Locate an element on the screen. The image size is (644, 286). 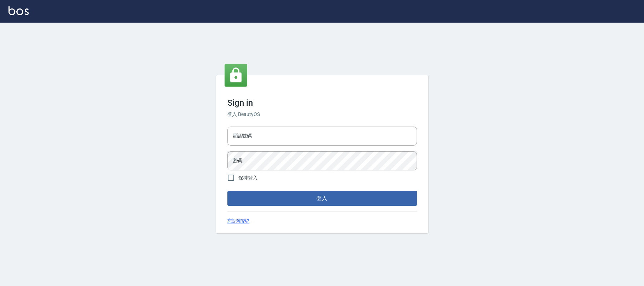
span: 保持登入 is located at coordinates (248, 178).